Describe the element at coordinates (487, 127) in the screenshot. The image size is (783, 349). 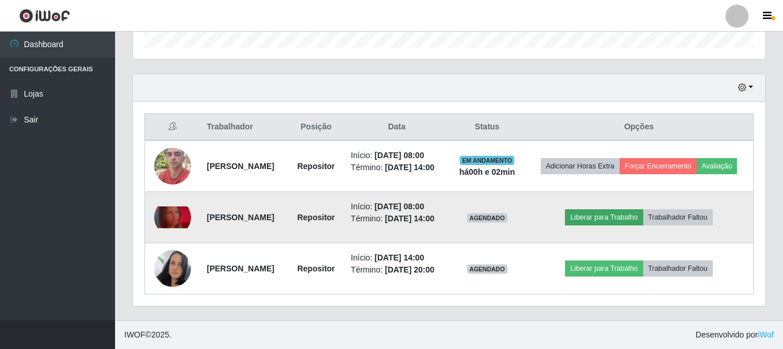
I see `th: Status` at that location.